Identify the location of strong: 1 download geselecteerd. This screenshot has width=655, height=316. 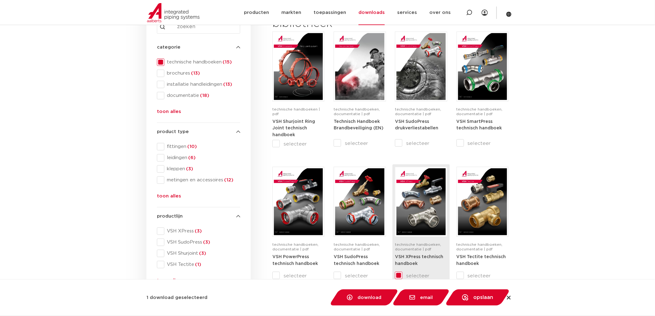
(177, 298).